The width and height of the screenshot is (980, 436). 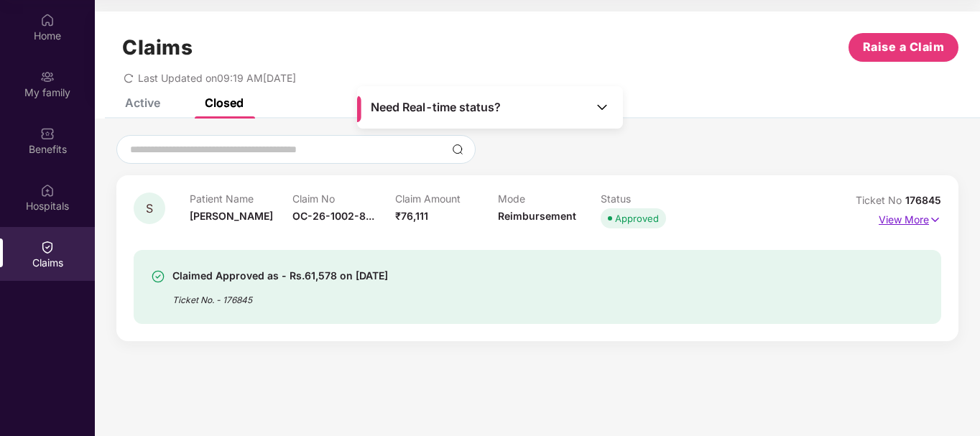 I want to click on p: Claim Amount, so click(x=446, y=198).